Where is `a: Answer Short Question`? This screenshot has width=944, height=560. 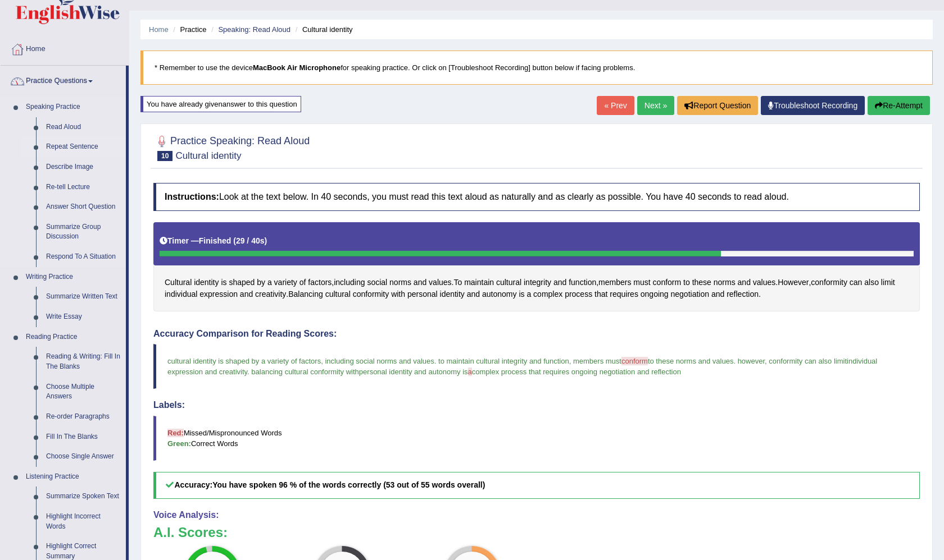 a: Answer Short Question is located at coordinates (83, 208).